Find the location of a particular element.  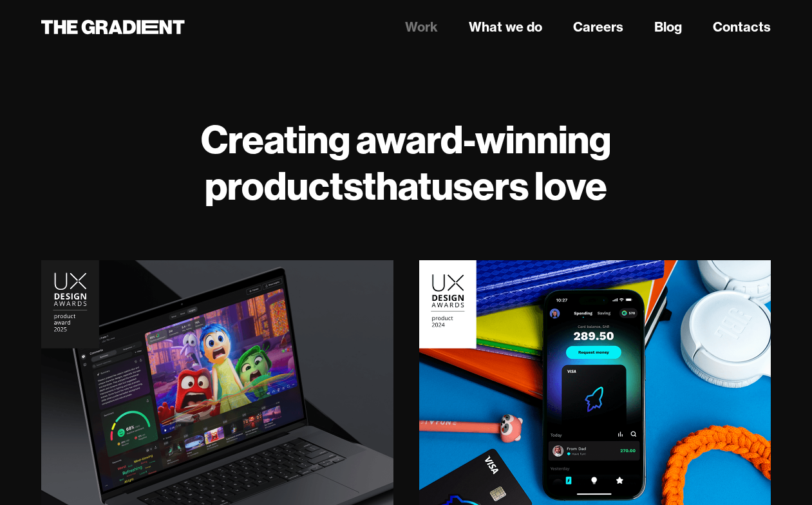

h1: Creating award-winning products users love is located at coordinates (406, 162).